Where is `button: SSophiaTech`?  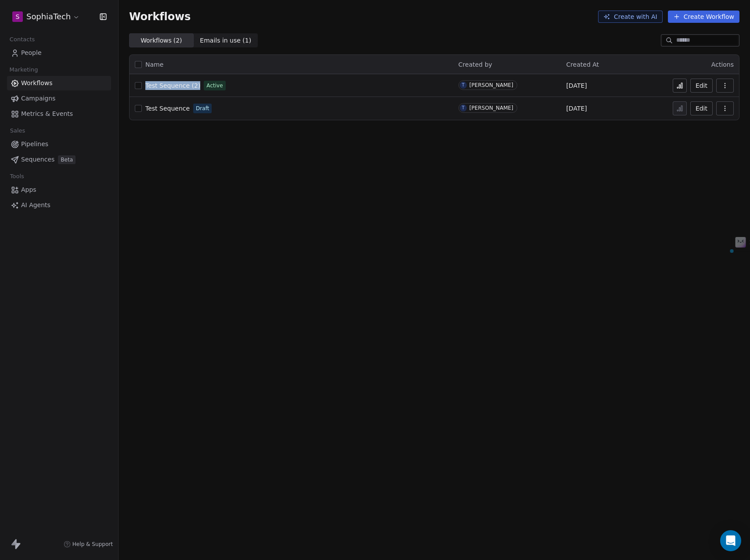 button: SSophiaTech is located at coordinates (46, 16).